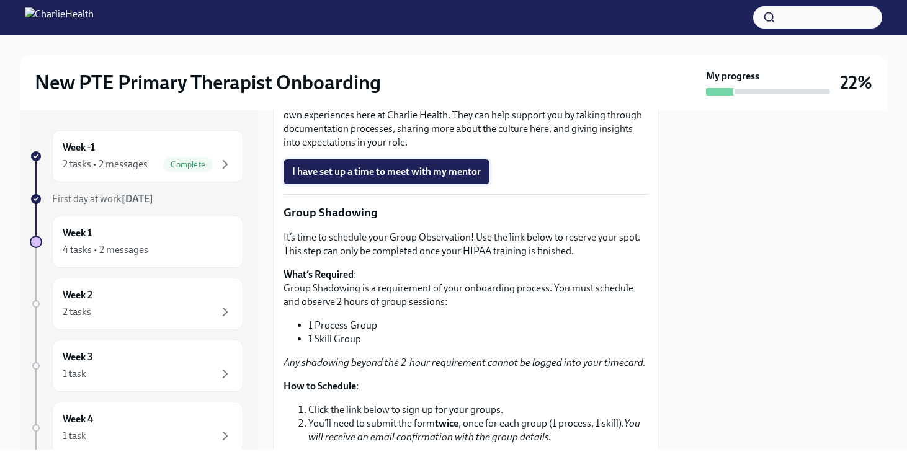 The image size is (907, 462). I want to click on h6: Week 2, so click(78, 295).